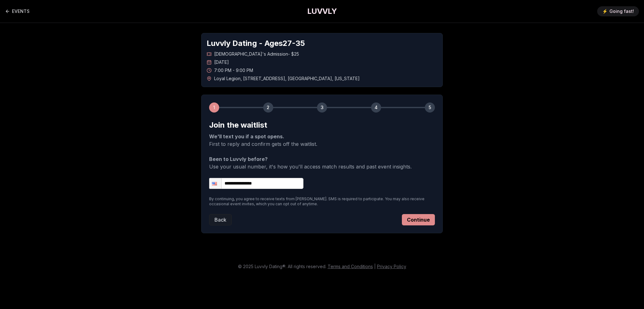 This screenshot has width=644, height=309. What do you see at coordinates (214, 108) in the screenshot?
I see `div: 1` at bounding box center [214, 108].